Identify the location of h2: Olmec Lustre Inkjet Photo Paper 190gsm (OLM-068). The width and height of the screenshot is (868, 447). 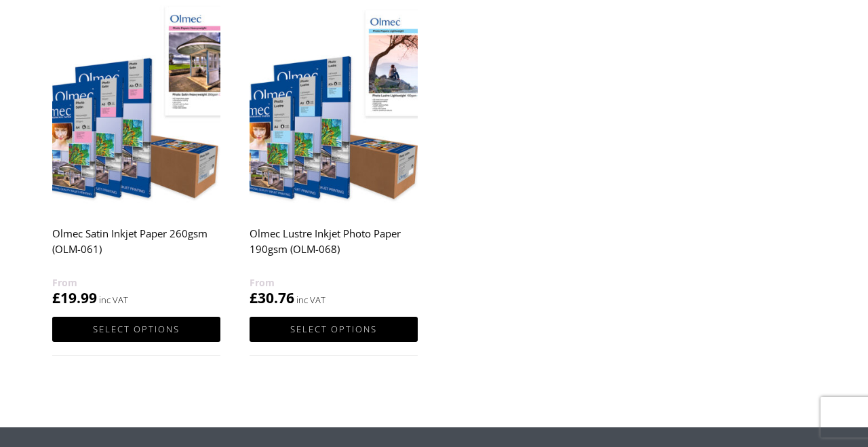
(334, 248).